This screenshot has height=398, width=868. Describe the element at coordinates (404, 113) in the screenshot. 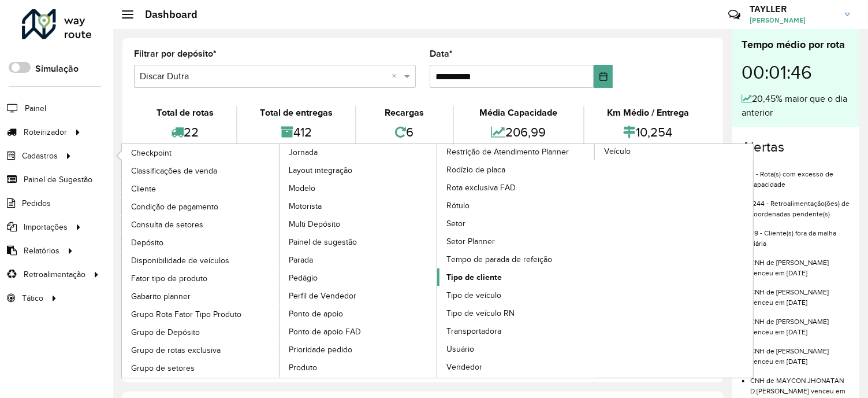

I see `div: Recargas` at that location.